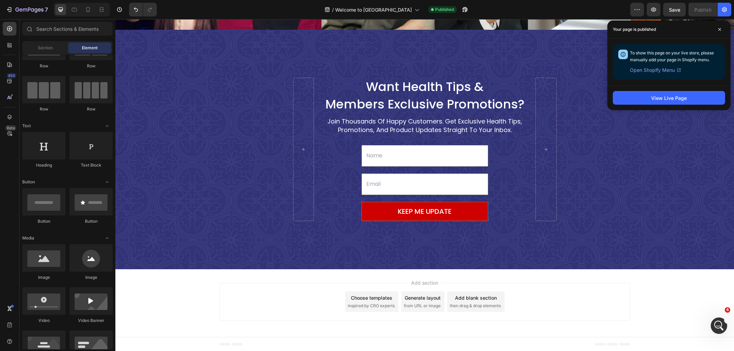 The image size is (734, 351). What do you see at coordinates (309, 165) in the screenshot?
I see `input: Email` at bounding box center [309, 165].